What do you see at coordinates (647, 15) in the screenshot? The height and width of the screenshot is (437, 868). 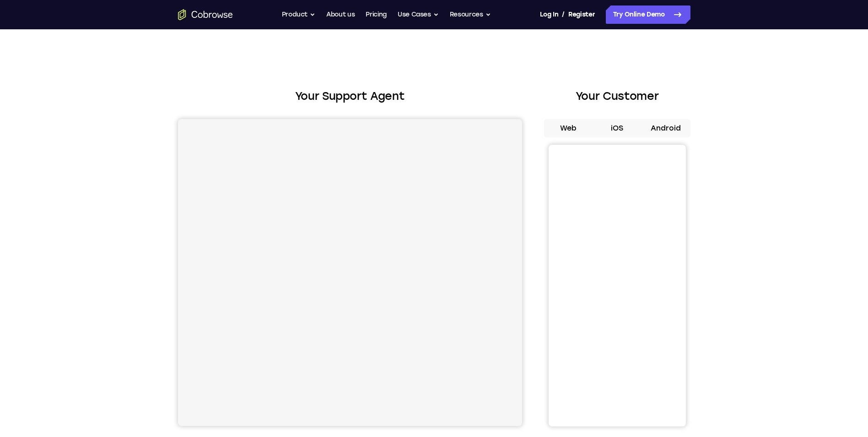 I see `a: Try Online Demo` at bounding box center [647, 15].